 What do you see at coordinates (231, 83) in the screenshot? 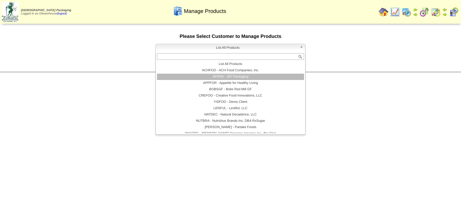
I see `li: APPFOR - Appetite for Healthy Living` at bounding box center [231, 83].